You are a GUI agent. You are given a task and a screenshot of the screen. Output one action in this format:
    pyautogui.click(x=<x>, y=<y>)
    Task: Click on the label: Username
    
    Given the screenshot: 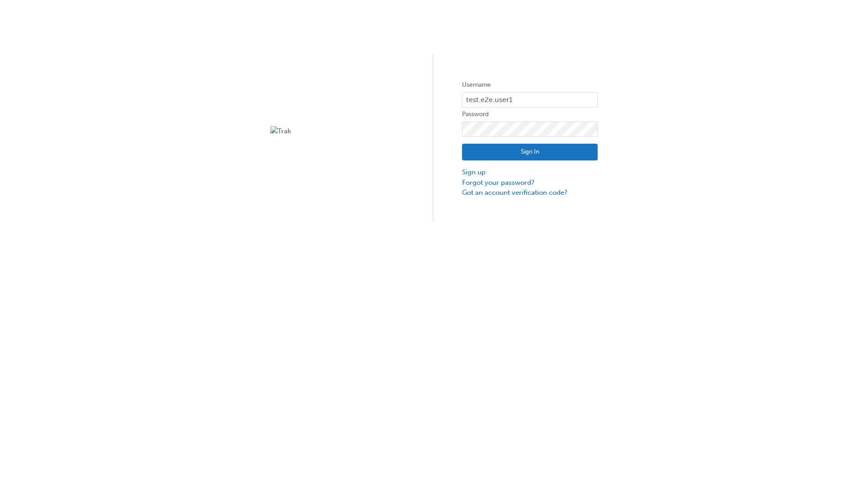 What is the action you would take?
    pyautogui.click(x=530, y=85)
    